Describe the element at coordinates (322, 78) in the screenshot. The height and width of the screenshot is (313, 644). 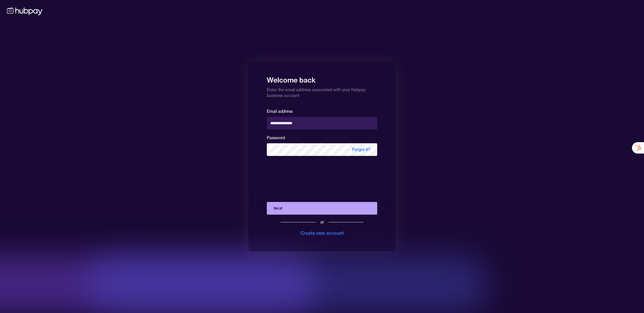
I see `h1: Welcome back` at that location.